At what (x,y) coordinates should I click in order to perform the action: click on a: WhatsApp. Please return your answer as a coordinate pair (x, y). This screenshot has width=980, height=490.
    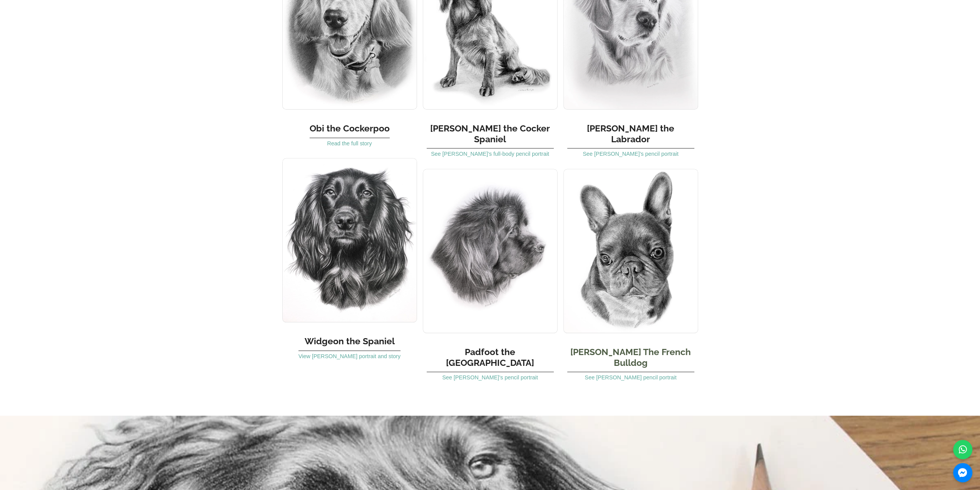
    Looking at the image, I should click on (963, 450).